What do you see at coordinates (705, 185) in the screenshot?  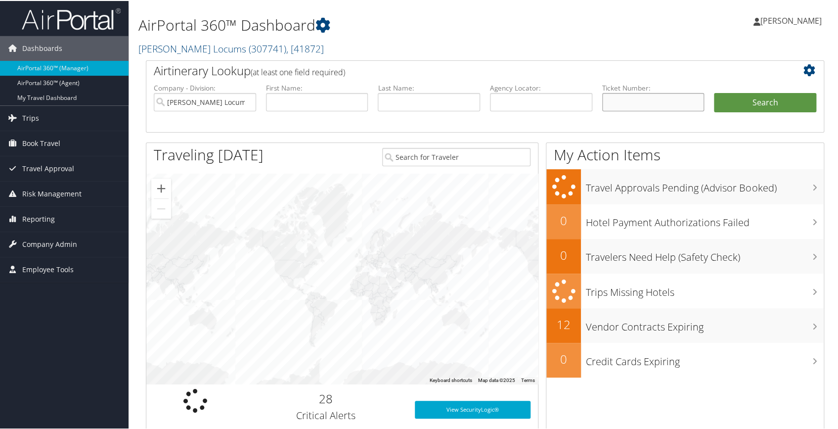 I see `h3: Travel Approvals Pending (Advisor Booked)` at bounding box center [705, 185].